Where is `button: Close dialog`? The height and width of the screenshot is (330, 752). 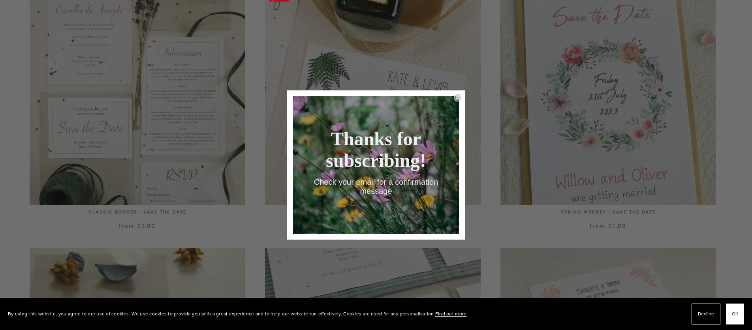 button: Close dialog is located at coordinates (457, 97).